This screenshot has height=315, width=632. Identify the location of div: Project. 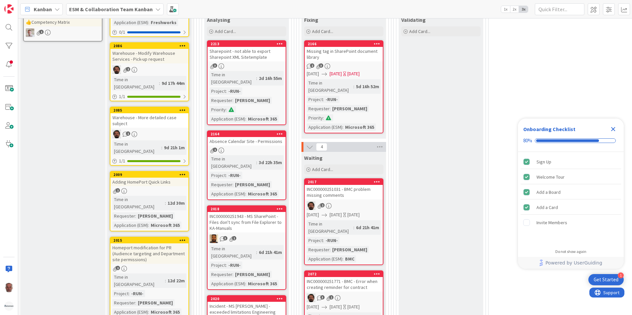
(315, 99).